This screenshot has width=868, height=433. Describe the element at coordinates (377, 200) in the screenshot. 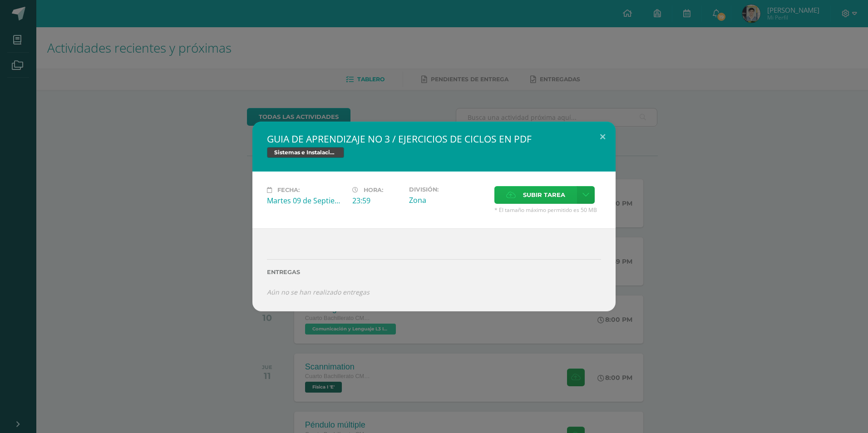

I see `div: 23:59` at that location.